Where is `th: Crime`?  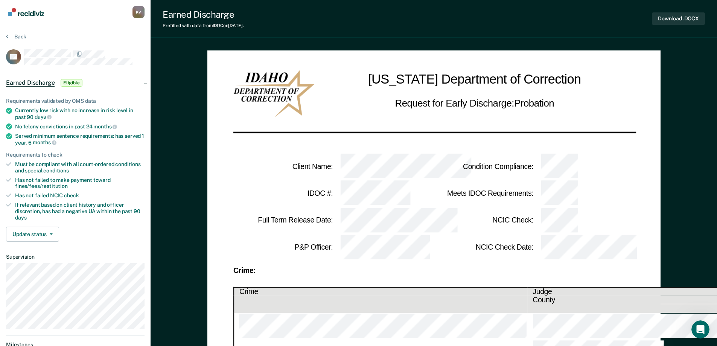 th: Crime is located at coordinates (381, 292).